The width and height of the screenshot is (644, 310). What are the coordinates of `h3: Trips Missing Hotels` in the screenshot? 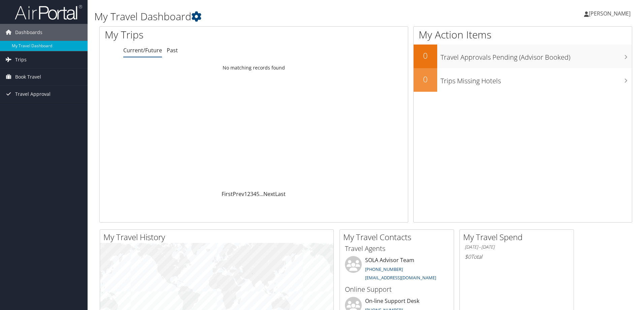 It's located at (536, 79).